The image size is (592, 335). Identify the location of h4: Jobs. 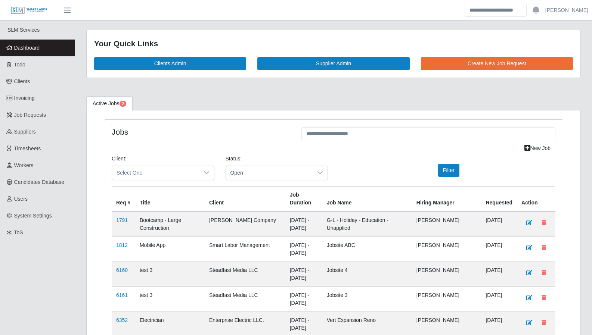
(201, 132).